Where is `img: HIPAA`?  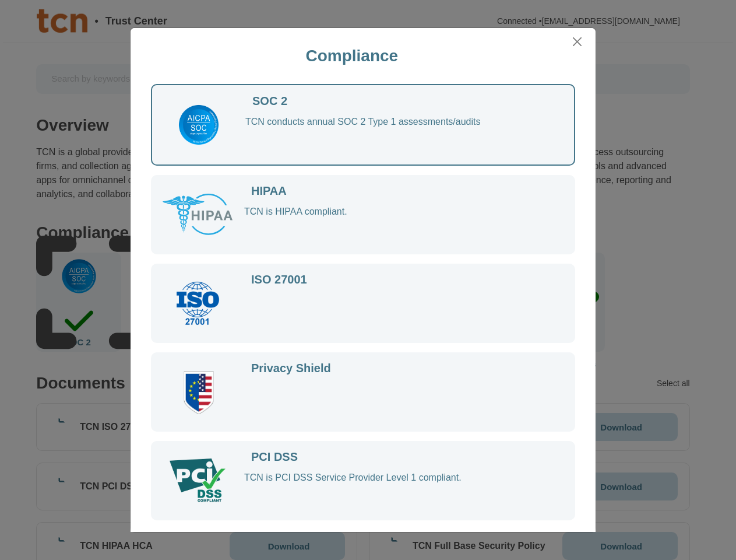 img: HIPAA is located at coordinates (197, 215).